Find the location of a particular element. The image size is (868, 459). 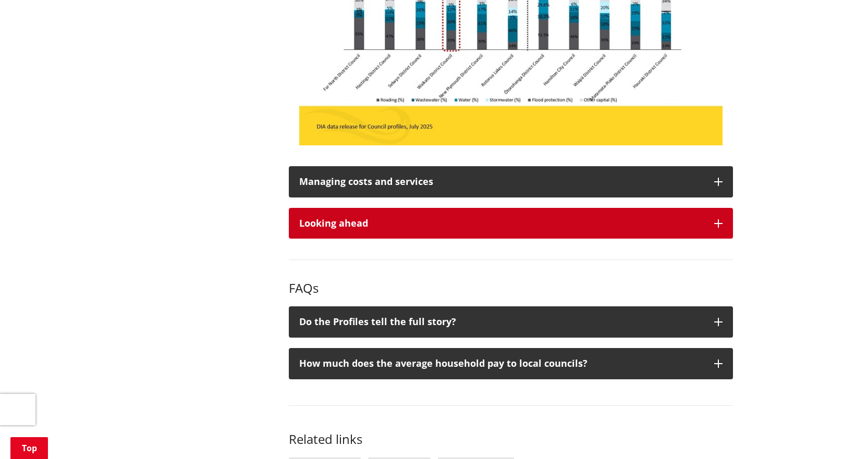

a: Top is located at coordinates (29, 448).